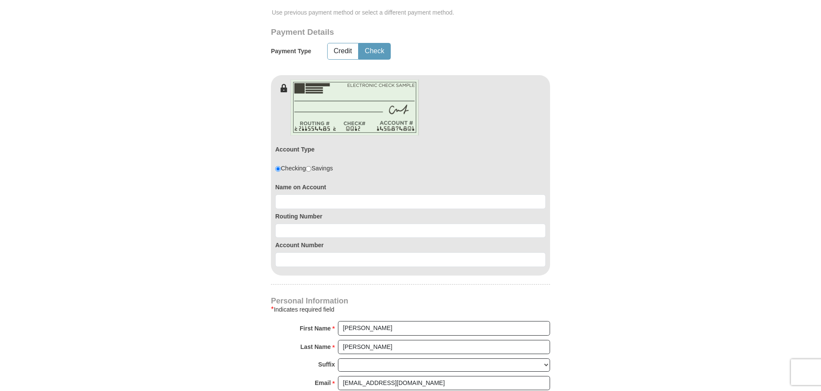 This screenshot has width=821, height=391. Describe the element at coordinates (410, 301) in the screenshot. I see `h4: Personal Information` at that location.